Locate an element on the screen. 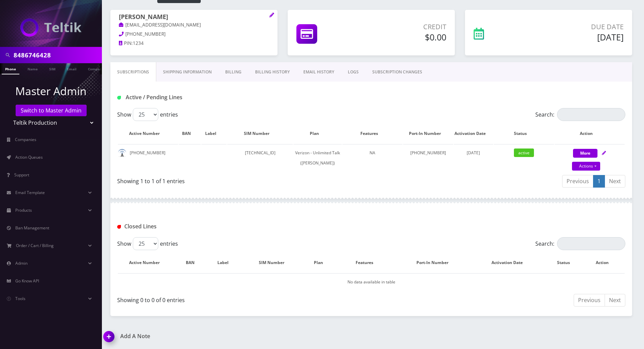 Image resolution: width=644 pixels, height=349 pixels. a: Add A Note is located at coordinates (235, 336).